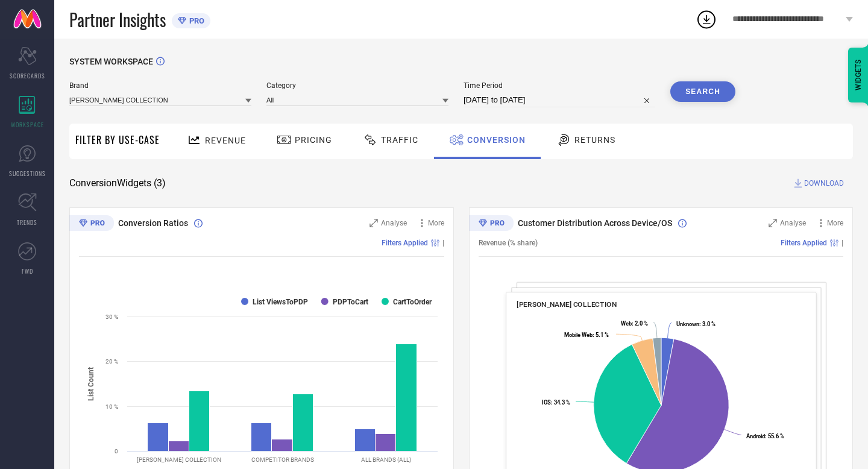 The image size is (868, 469). What do you see at coordinates (111, 61) in the screenshot?
I see `span: SYSTEM WORKSPACE` at bounding box center [111, 61].